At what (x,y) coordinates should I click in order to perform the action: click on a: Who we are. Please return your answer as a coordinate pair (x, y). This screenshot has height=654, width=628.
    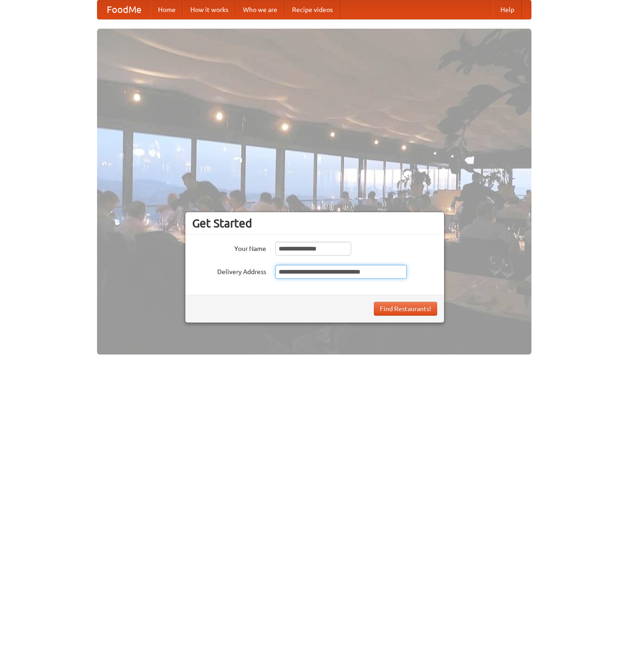
    Looking at the image, I should click on (260, 10).